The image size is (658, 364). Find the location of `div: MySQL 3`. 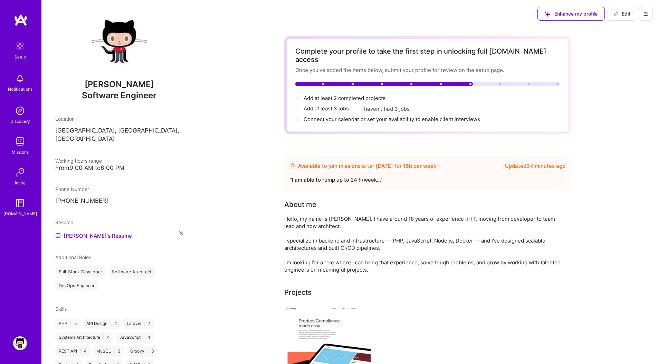

div: MySQL 3 is located at coordinates (109, 351).